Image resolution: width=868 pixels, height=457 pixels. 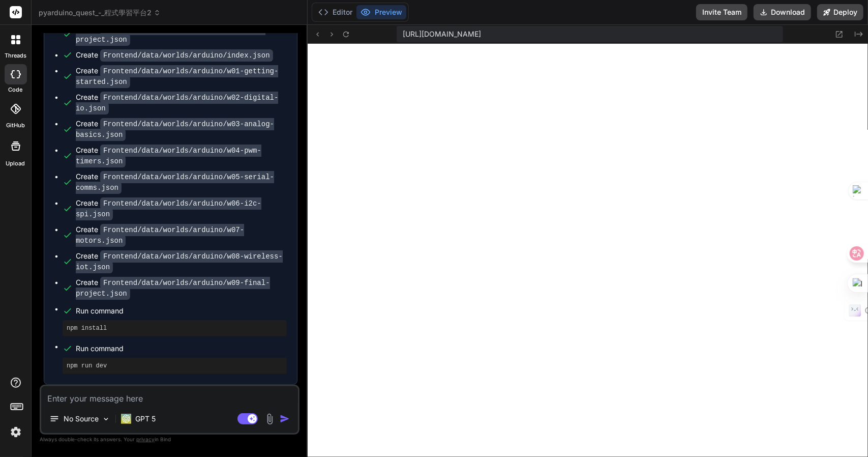 I want to click on code: Frontend/data/worlds/arduino/w01-getting-started.json, so click(x=177, y=76).